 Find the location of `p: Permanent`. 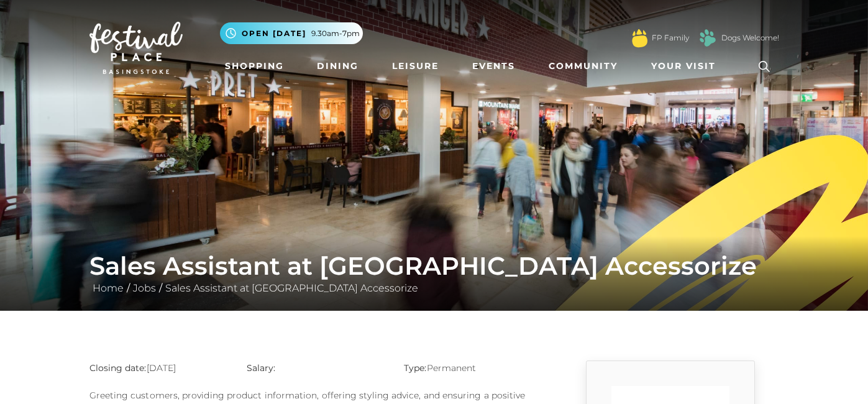

p: Permanent is located at coordinates (473, 368).